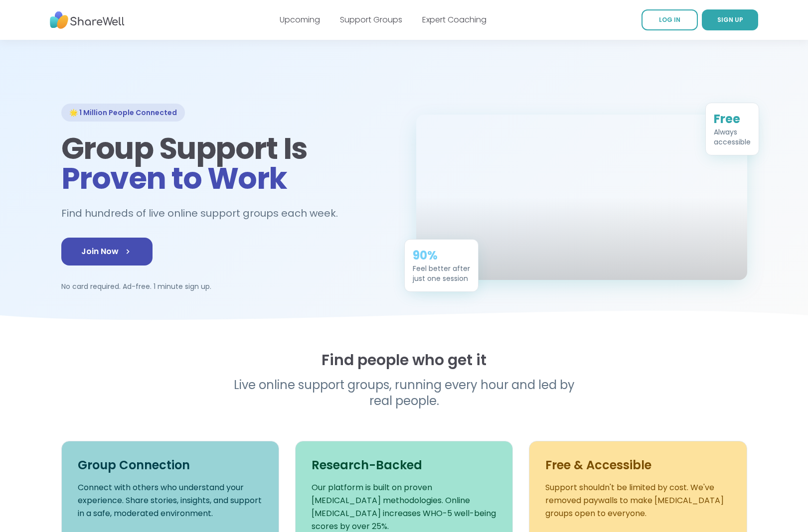 This screenshot has height=532, width=808. I want to click on span: LOG IN, so click(670, 20).